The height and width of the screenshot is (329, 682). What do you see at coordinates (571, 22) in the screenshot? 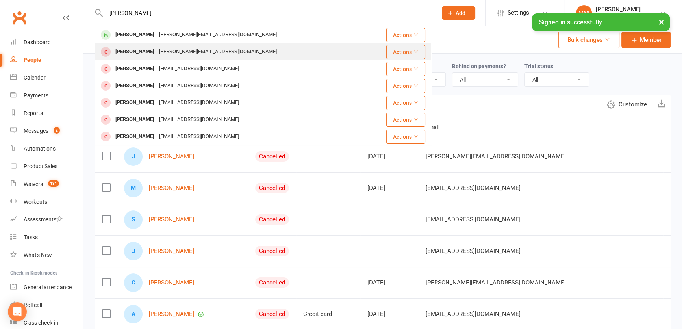
I see `span: Signed in successfully.` at bounding box center [571, 22].